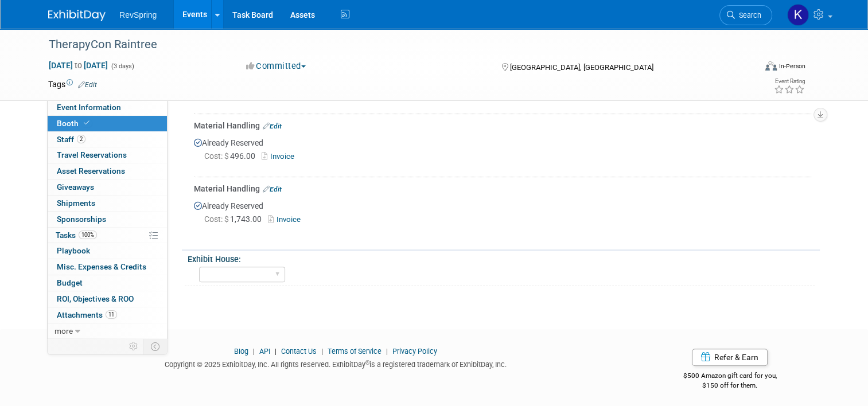  Describe the element at coordinates (241, 351) in the screenshot. I see `a: Blog` at that location.